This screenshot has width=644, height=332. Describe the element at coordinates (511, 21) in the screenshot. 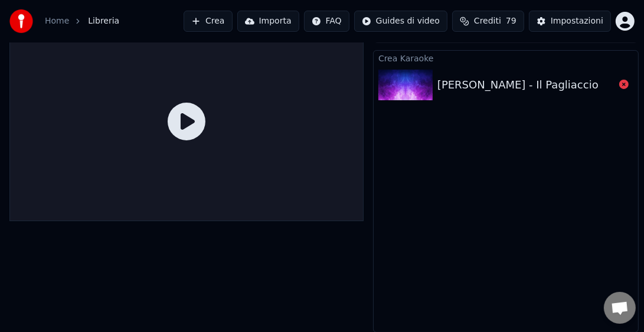

I see `span: 79` at that location.